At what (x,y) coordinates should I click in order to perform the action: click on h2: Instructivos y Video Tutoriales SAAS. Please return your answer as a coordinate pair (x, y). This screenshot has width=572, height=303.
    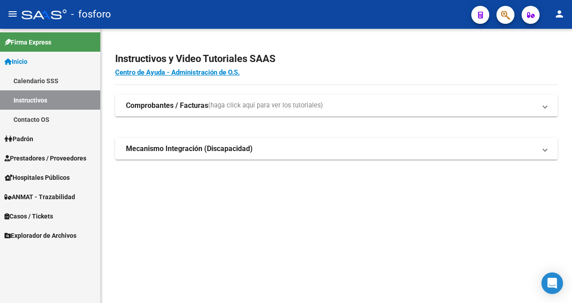
    Looking at the image, I should click on (336, 59).